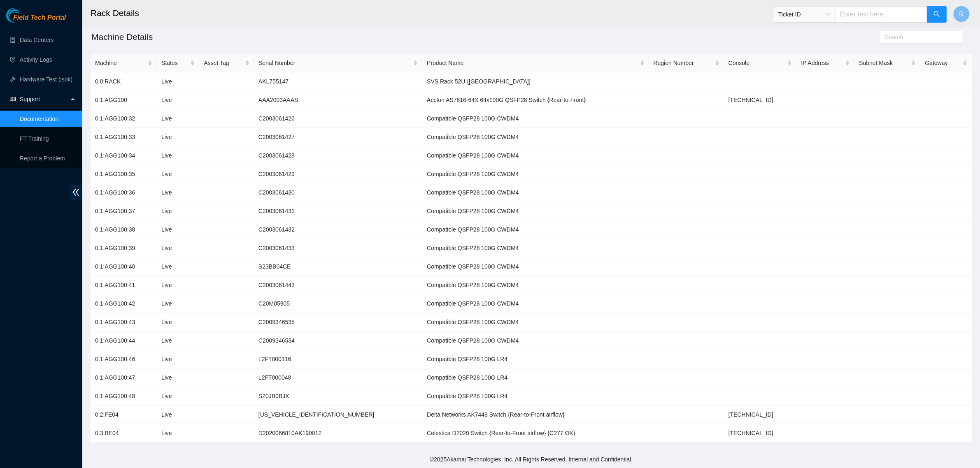  What do you see at coordinates (338, 192) in the screenshot?
I see `td: C2003061430` at bounding box center [338, 192].